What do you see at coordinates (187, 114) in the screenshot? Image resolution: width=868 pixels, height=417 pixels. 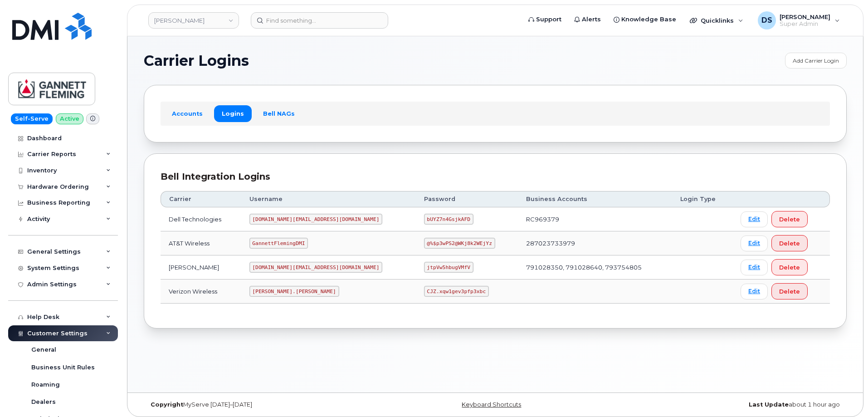 I see `a: Accounts` at bounding box center [187, 114].